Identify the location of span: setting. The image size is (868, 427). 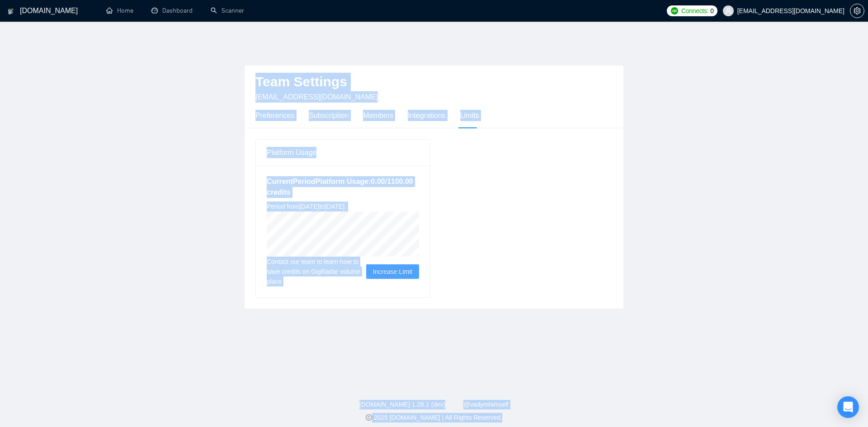
(857, 11).